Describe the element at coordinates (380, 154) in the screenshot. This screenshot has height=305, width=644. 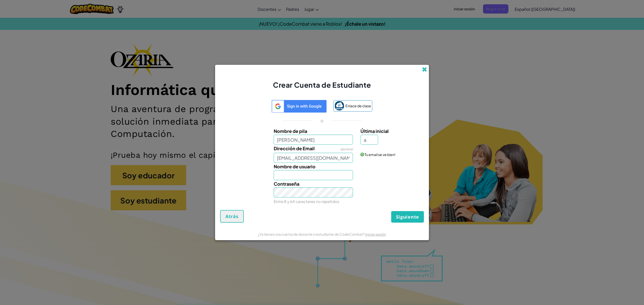
I see `span: Tu email se ve bien!` at that location.